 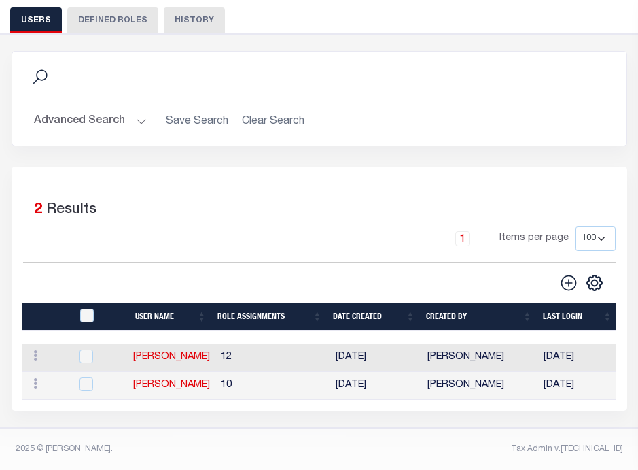 What do you see at coordinates (101, 317) in the screenshot?
I see `th: UserID` at bounding box center [101, 317].